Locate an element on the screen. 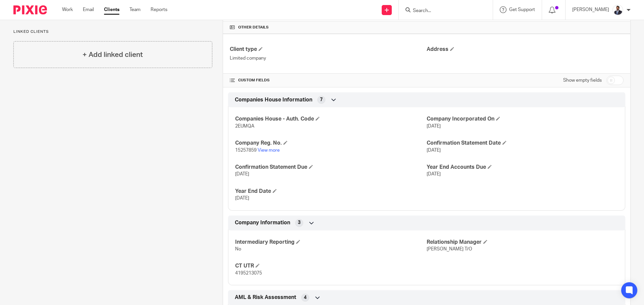  span: Other details is located at coordinates (253, 27).